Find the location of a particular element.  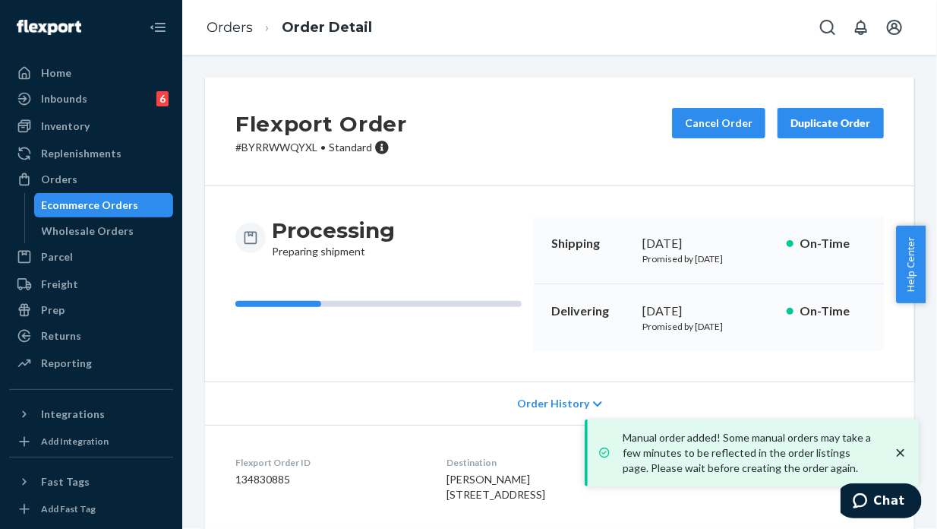

a: Parcel is located at coordinates (91, 257).